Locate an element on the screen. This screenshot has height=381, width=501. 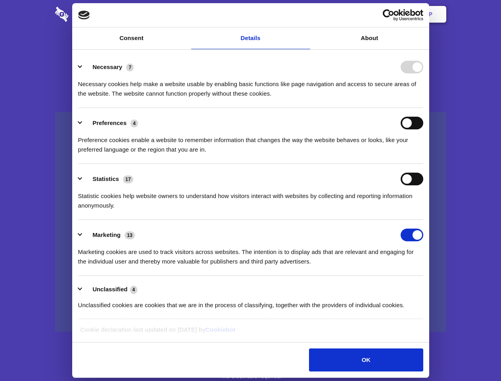
a: Details is located at coordinates (251, 38).